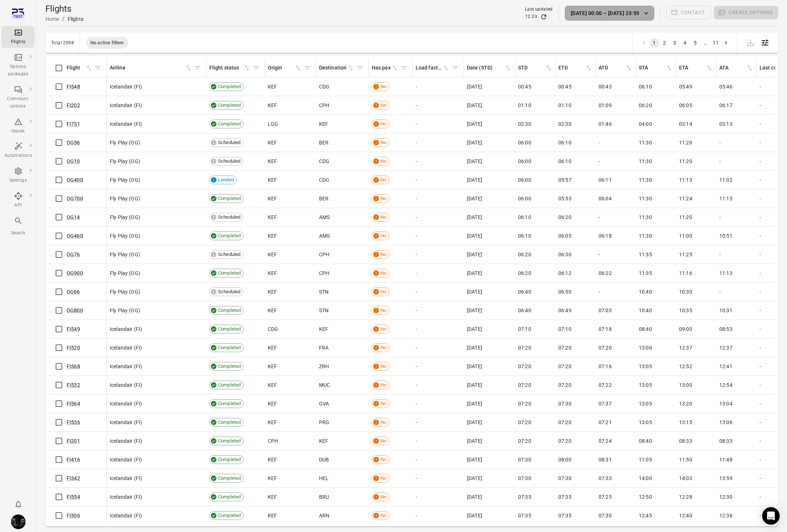 The image size is (787, 532). I want to click on div: Date (STD), so click(485, 68).